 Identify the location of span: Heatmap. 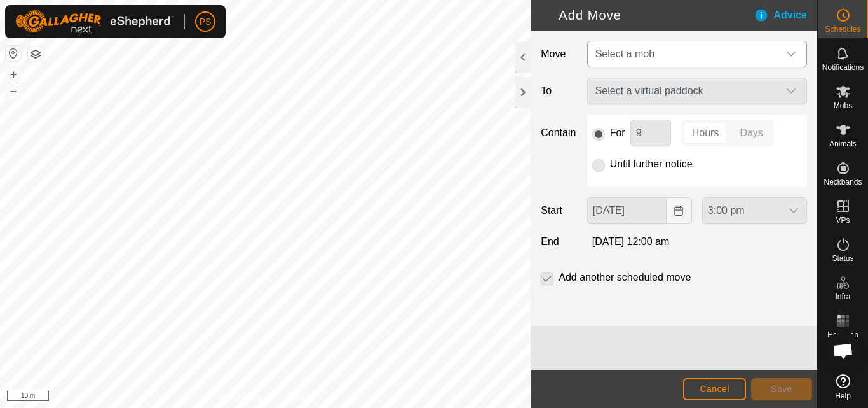
(842, 334).